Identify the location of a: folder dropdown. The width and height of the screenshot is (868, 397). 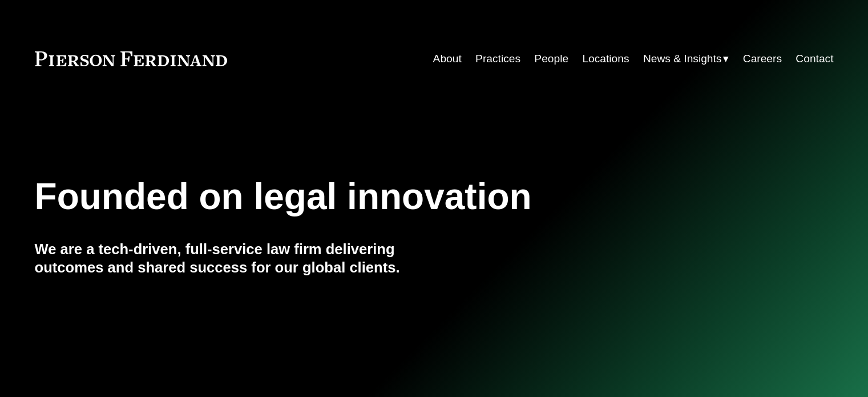
(686, 59).